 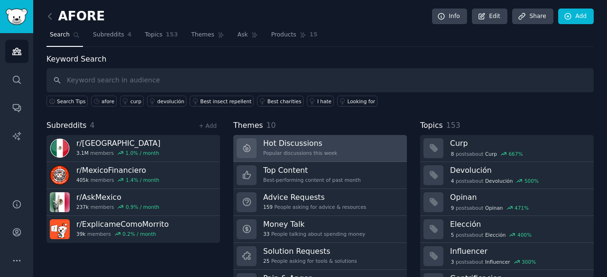 What do you see at coordinates (518, 143) in the screenshot?
I see `h3: Curp` at bounding box center [518, 143].